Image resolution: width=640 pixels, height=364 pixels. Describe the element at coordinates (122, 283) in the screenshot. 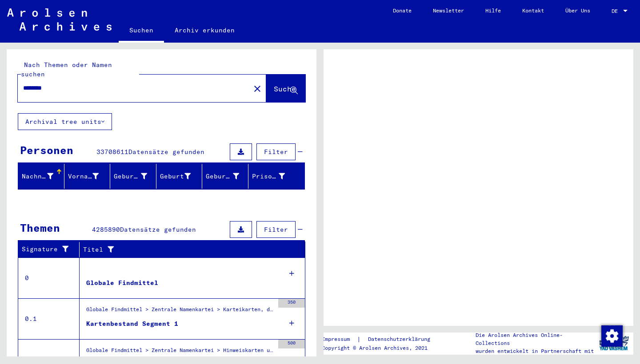

I see `div: Globale Findmittel` at that location.